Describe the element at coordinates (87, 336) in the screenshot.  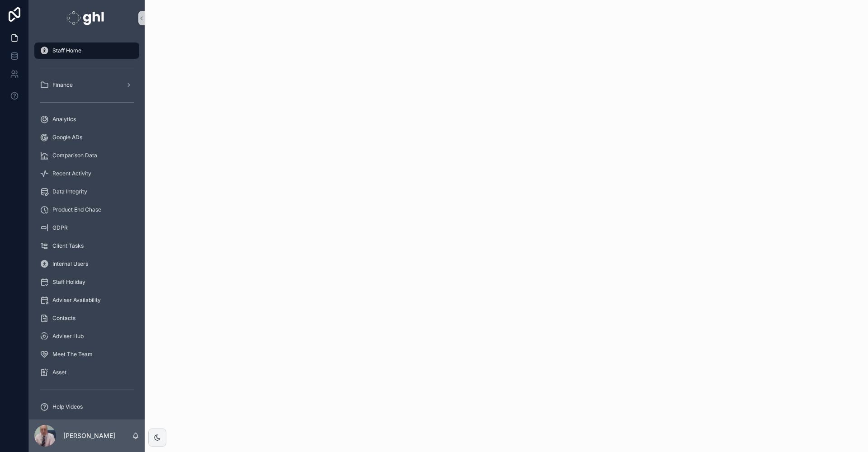
I see `a: Adviser Hub` at that location.